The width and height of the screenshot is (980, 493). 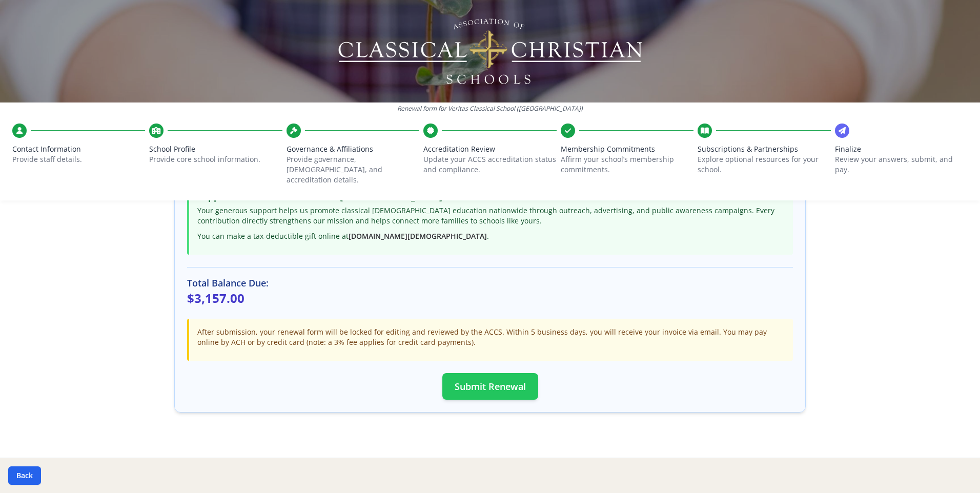 What do you see at coordinates (901, 149) in the screenshot?
I see `span: Finalize` at bounding box center [901, 149].